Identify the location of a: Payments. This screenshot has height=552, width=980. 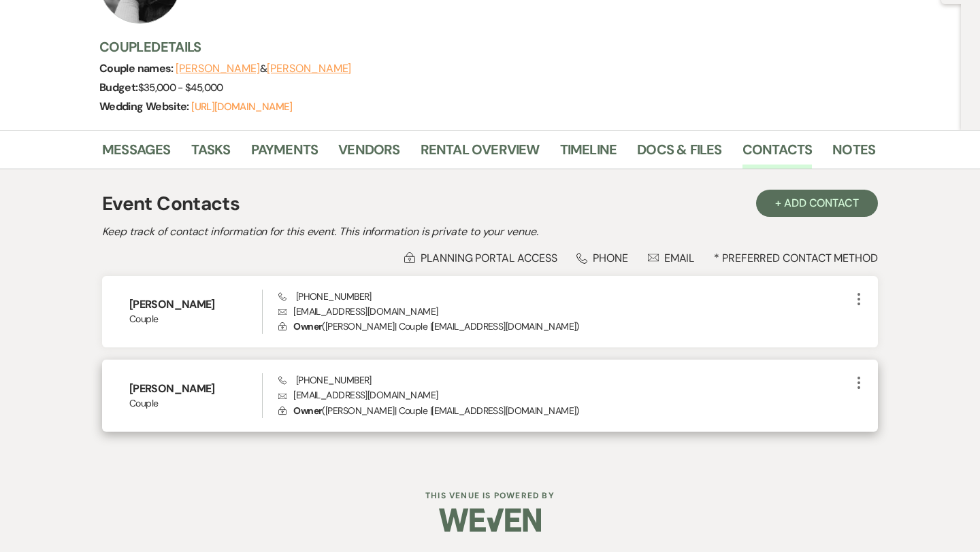
(284, 154).